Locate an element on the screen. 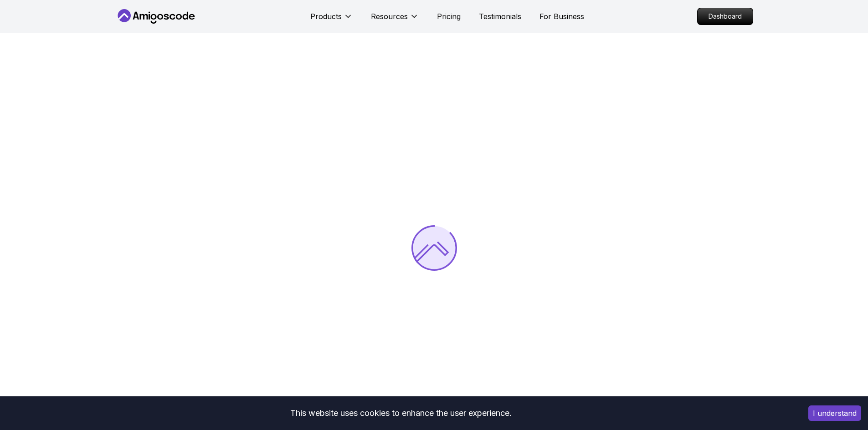  p: Products is located at coordinates (325, 16).